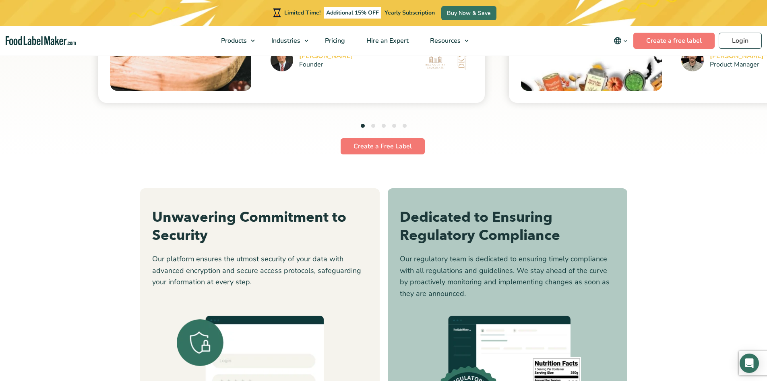  What do you see at coordinates (394, 126) in the screenshot?
I see `button: 4 of 5` at bounding box center [394, 126].